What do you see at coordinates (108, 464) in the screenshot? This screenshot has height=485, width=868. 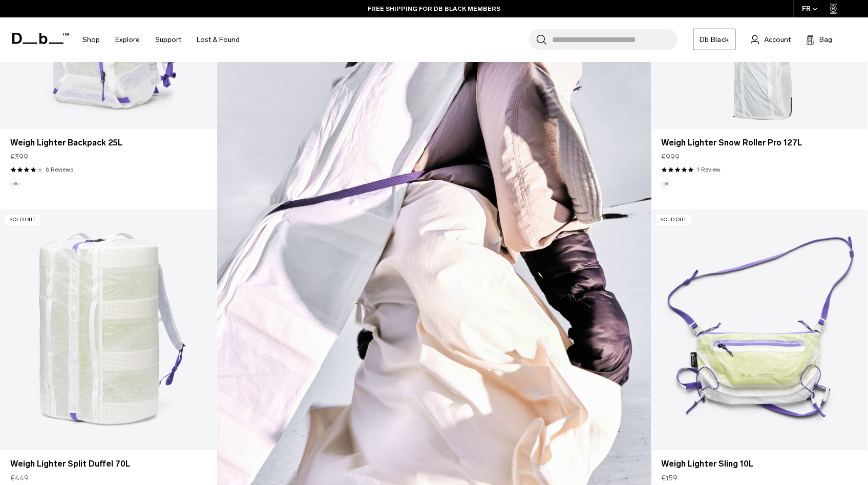 I see `a: Weigh Lighter Split Duffel 70L` at bounding box center [108, 464].